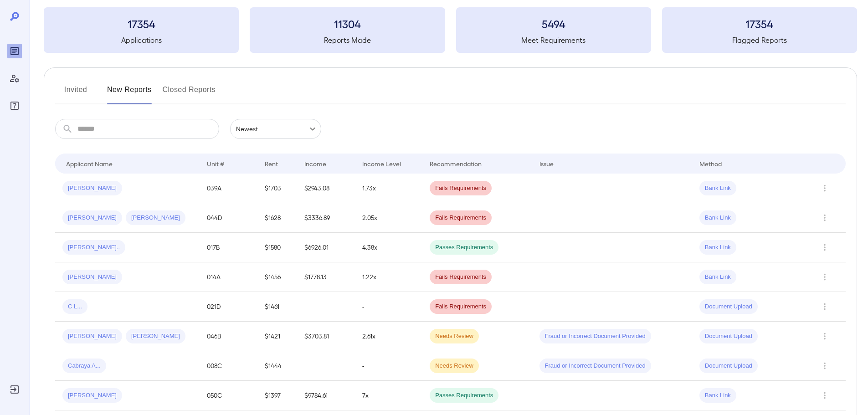 The image size is (868, 415). I want to click on td: 1.22x, so click(389, 277).